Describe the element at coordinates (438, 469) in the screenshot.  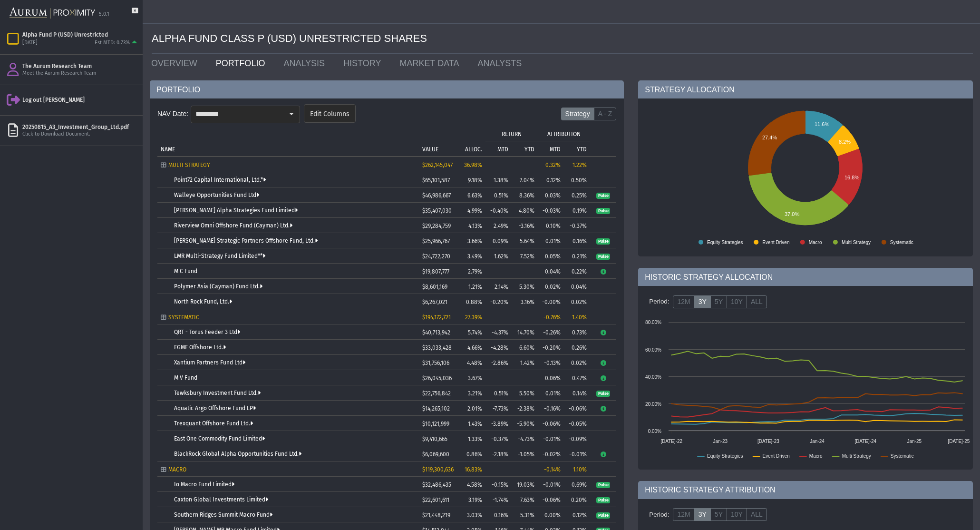
I see `span: $119,300,636` at that location.